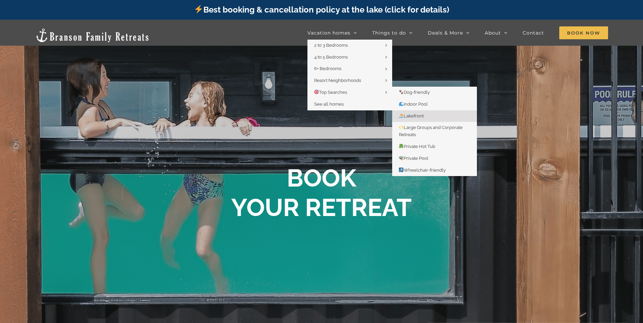  I want to click on span: Dog-friendly, so click(415, 92).